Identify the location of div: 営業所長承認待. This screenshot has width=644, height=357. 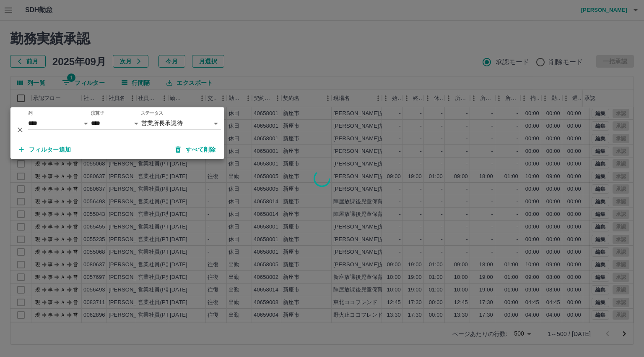
(181, 123).